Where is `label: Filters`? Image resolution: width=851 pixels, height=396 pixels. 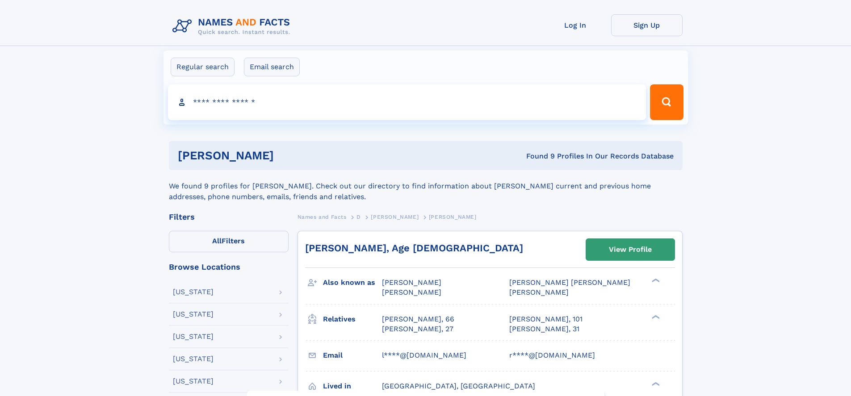
label: Filters is located at coordinates (229, 242).